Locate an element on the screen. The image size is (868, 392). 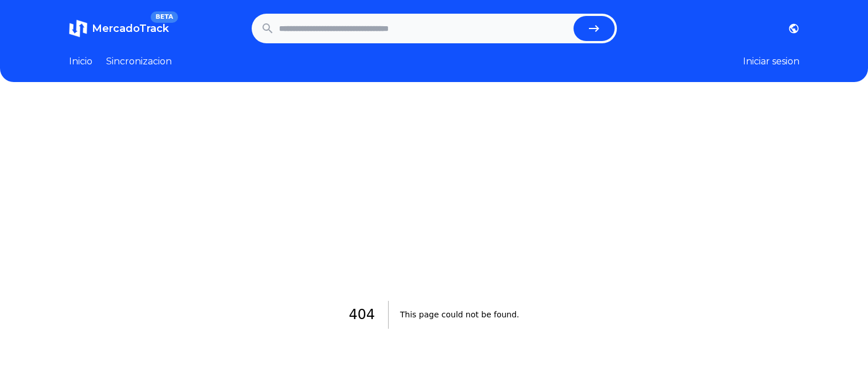
button: Iniciar sesion is located at coordinates (771, 61).